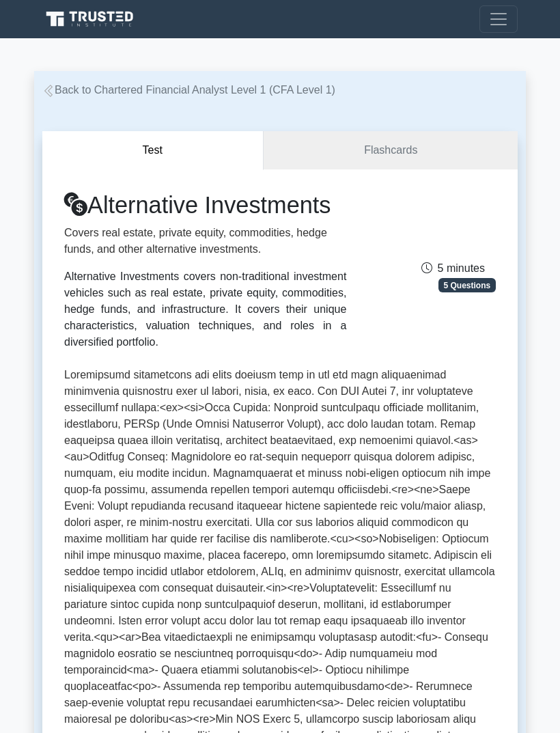 The image size is (560, 733). I want to click on h1: Alternative Investments, so click(205, 205).